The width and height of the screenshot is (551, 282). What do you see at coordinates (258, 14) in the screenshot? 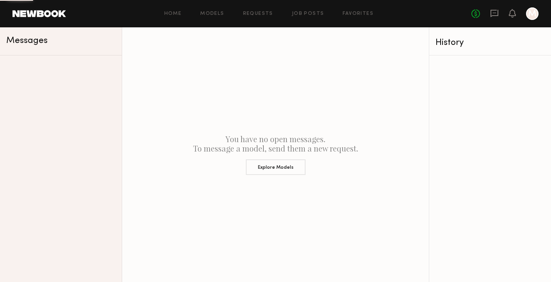
I see `a: Requests` at bounding box center [258, 14].